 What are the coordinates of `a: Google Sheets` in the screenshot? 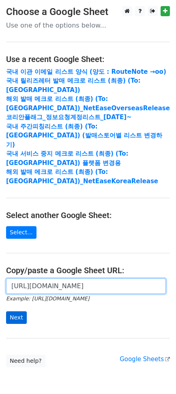 It's located at (145, 359).